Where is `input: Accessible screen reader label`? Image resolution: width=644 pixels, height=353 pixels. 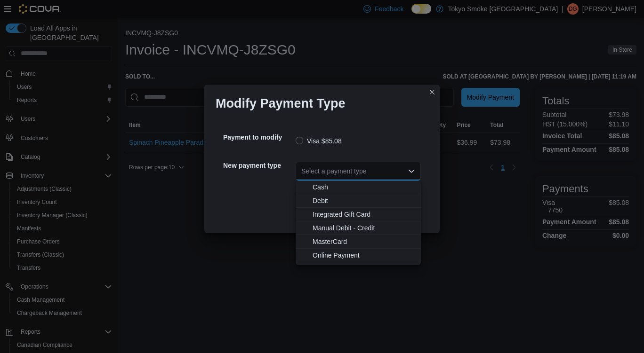
input: Accessible screen reader label is located at coordinates (302, 171).